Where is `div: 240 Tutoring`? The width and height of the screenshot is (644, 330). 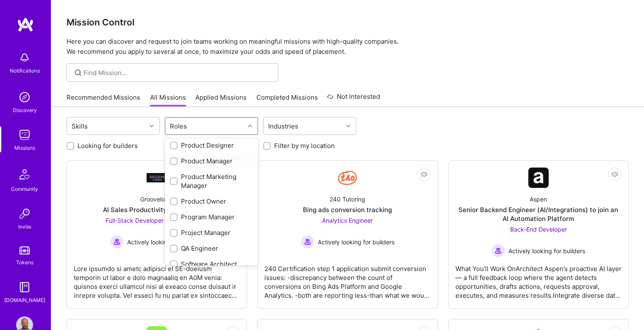 div: 240 Tutoring is located at coordinates (348, 199).